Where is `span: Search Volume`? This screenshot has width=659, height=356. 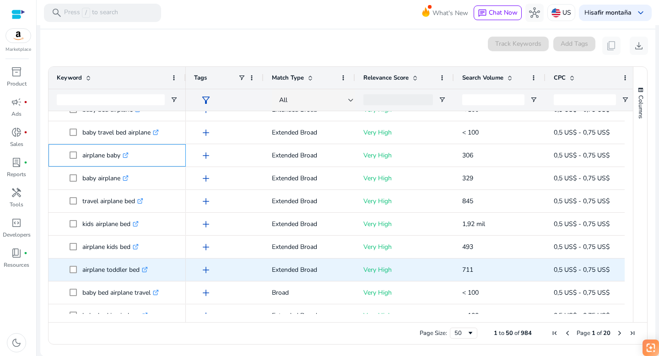
span: Search Volume is located at coordinates (482, 78).